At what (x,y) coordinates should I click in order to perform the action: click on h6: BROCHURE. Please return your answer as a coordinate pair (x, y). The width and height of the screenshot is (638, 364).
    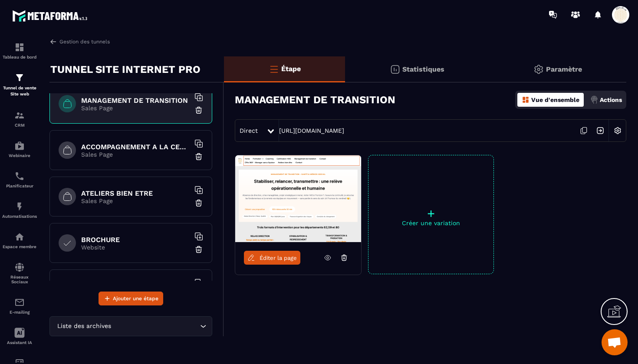
    Looking at the image, I should click on (135, 240).